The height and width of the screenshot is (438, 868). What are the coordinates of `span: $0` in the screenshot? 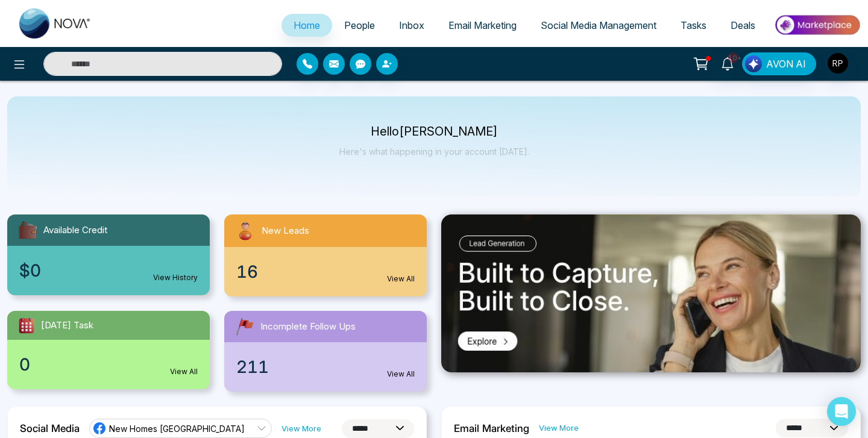 It's located at (30, 271).